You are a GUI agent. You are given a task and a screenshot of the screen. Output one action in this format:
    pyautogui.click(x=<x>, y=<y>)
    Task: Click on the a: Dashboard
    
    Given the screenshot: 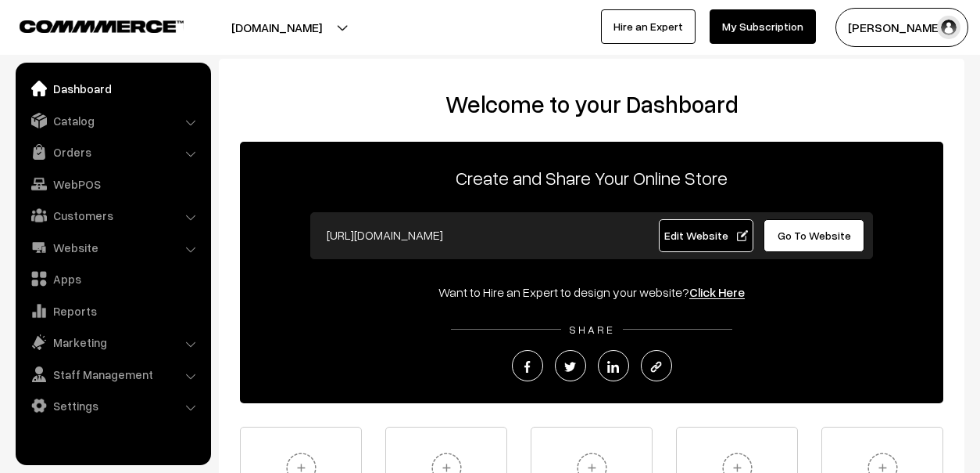 What is the action you would take?
    pyautogui.click(x=113, y=89)
    